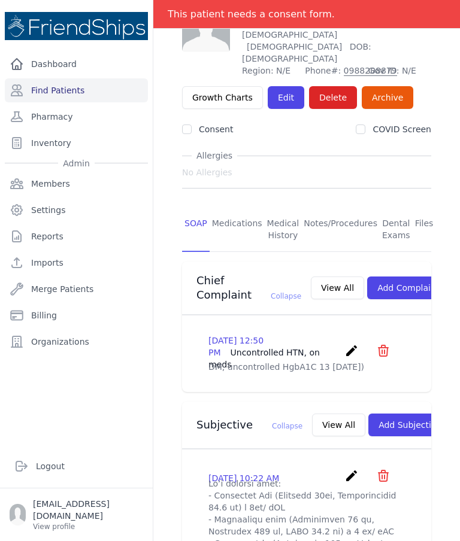 Image resolution: width=460 pixels, height=541 pixels. I want to click on span: Phone#:, so click(332, 71).